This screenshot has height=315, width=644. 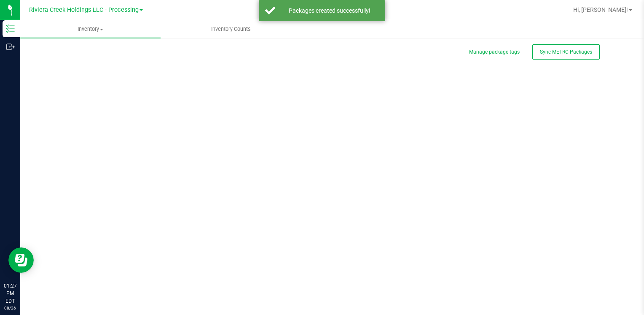 I want to click on span: Inventory Counts, so click(x=231, y=29).